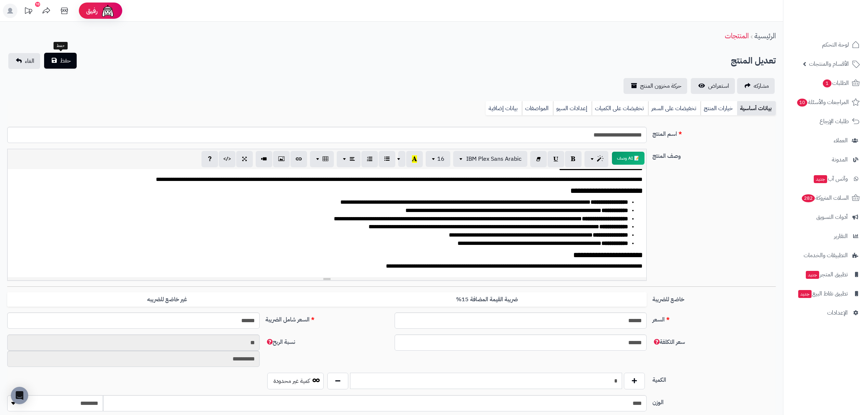 Image resolution: width=868 pixels, height=415 pixels. What do you see at coordinates (808, 198) in the screenshot?
I see `span: 282` at bounding box center [808, 198].